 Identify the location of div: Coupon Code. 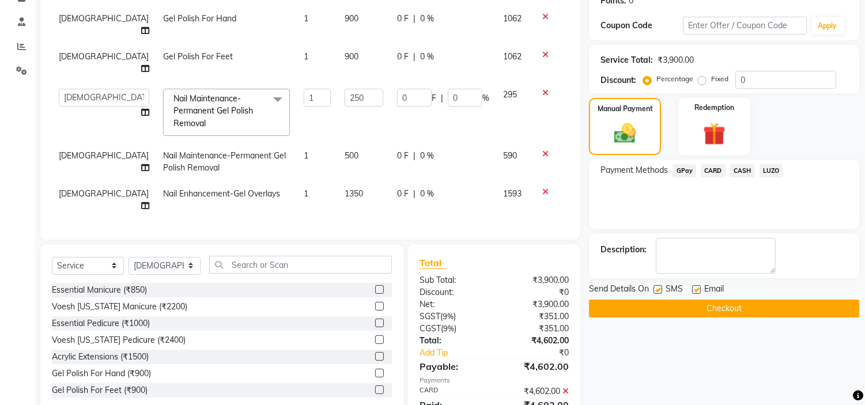
(641, 25).